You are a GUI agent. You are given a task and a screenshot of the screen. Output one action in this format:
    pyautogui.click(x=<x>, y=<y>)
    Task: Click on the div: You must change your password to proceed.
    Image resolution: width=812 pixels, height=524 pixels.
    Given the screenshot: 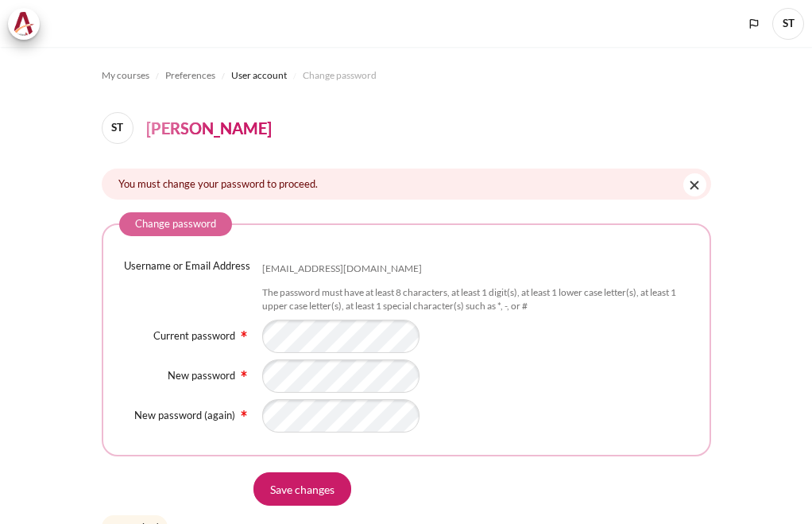 What is the action you would take?
    pyautogui.click(x=406, y=184)
    